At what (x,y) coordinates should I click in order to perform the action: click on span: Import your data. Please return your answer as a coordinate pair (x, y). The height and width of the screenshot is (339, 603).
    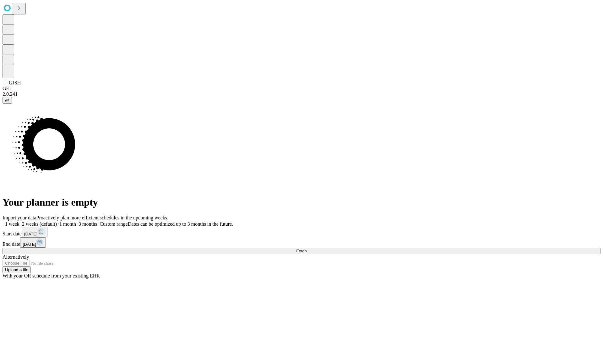
    Looking at the image, I should click on (19, 218).